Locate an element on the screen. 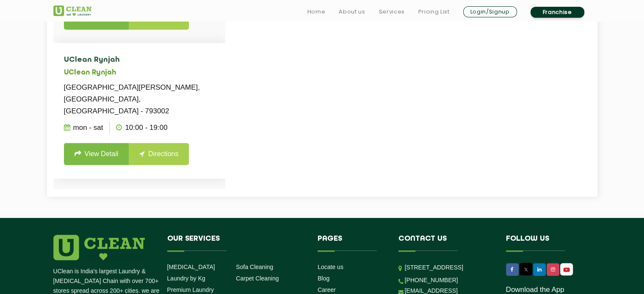  p: Mon - Sat is located at coordinates (84, 128).